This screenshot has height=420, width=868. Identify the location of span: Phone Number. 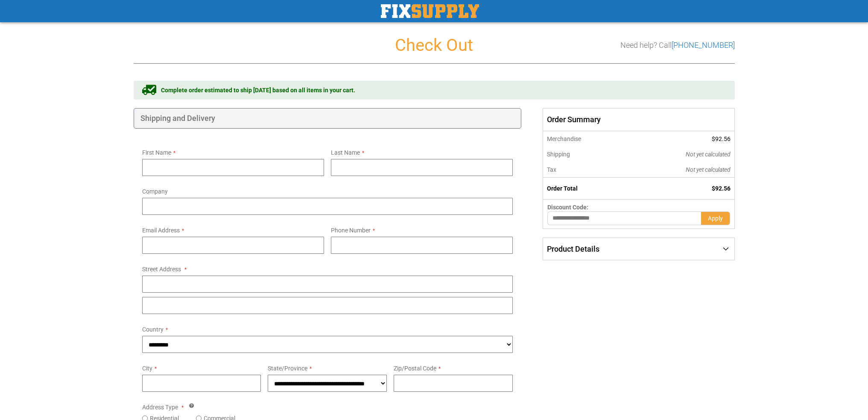
(351, 230).